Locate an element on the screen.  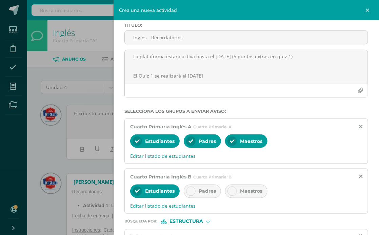
span: Cuarto Primaria Inglés A is located at coordinates (161, 127).